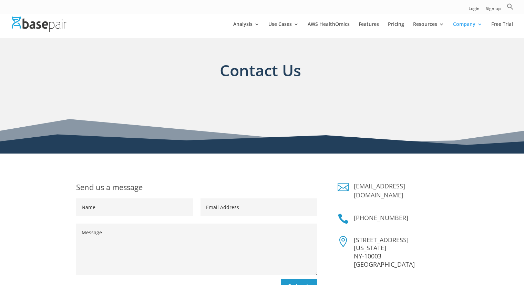  Describe the element at coordinates (493, 10) in the screenshot. I see `a: Sign up` at that location.